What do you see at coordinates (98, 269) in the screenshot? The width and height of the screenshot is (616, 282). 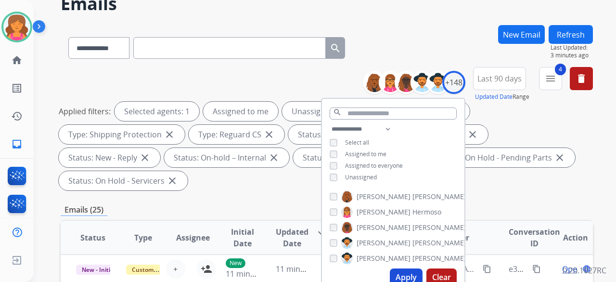 I see `span: New - Initial` at bounding box center [98, 269].